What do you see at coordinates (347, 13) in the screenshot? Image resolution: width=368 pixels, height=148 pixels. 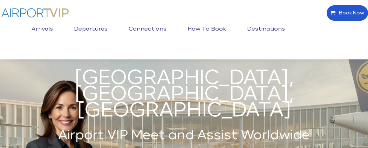 I see `a: Book Now` at bounding box center [347, 13].